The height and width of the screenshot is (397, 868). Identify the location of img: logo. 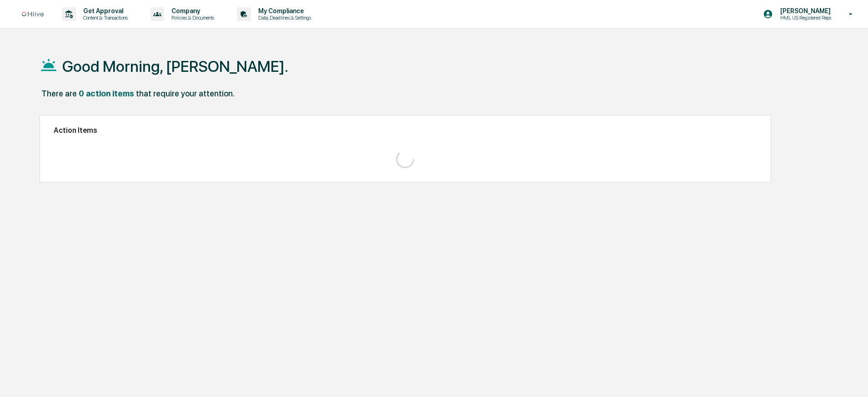
(33, 14).